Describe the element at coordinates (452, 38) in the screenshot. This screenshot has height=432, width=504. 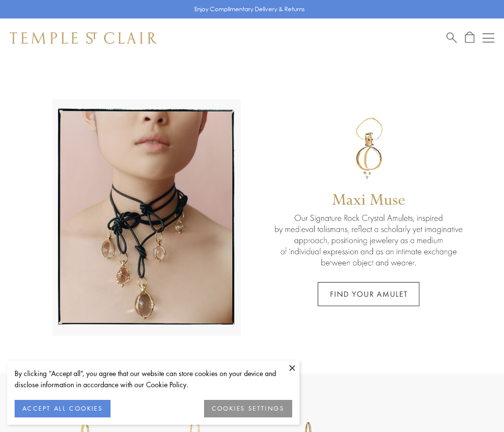
I see `a: Search` at that location.